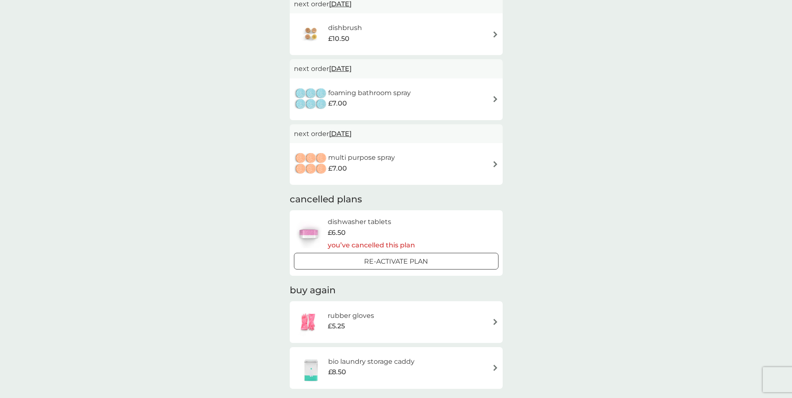  Describe the element at coordinates (309, 322) in the screenshot. I see `img: rubber gloves` at that location.